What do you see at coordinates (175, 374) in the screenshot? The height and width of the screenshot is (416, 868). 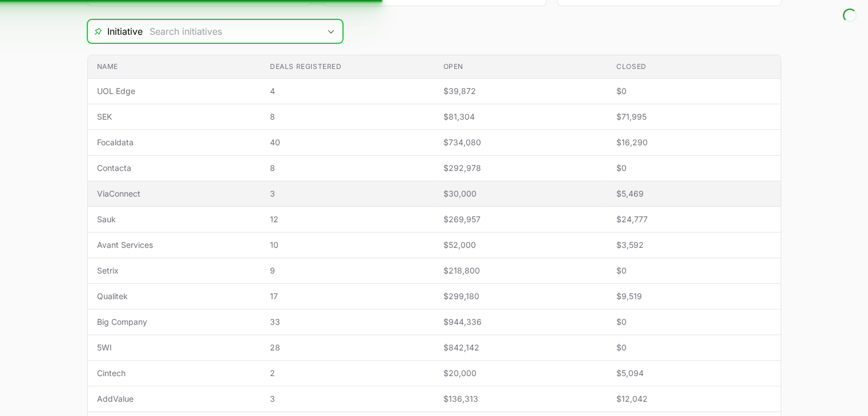 I see `span: Cintech` at bounding box center [175, 374].